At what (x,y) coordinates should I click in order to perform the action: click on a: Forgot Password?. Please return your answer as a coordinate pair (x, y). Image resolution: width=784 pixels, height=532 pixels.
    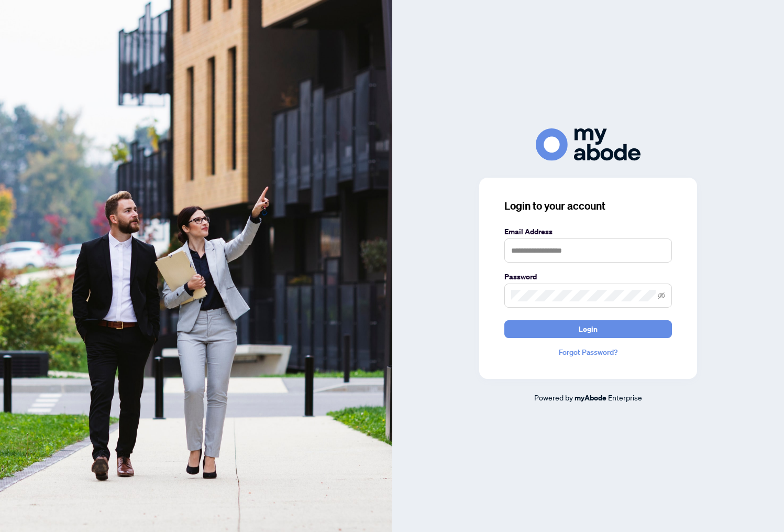
    Looking at the image, I should click on (588, 352).